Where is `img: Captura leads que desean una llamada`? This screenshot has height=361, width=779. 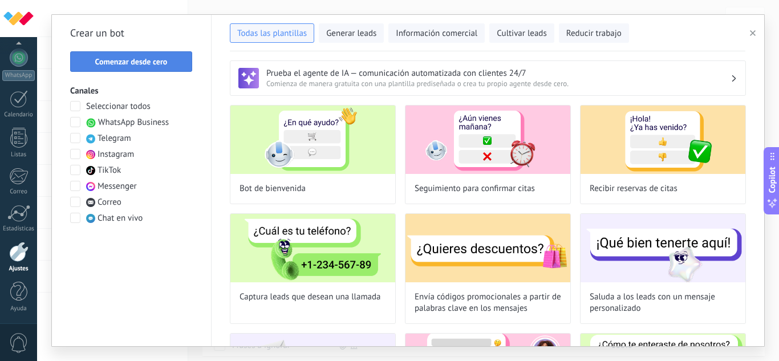
img: Captura leads que desean una llamada is located at coordinates (313, 248).